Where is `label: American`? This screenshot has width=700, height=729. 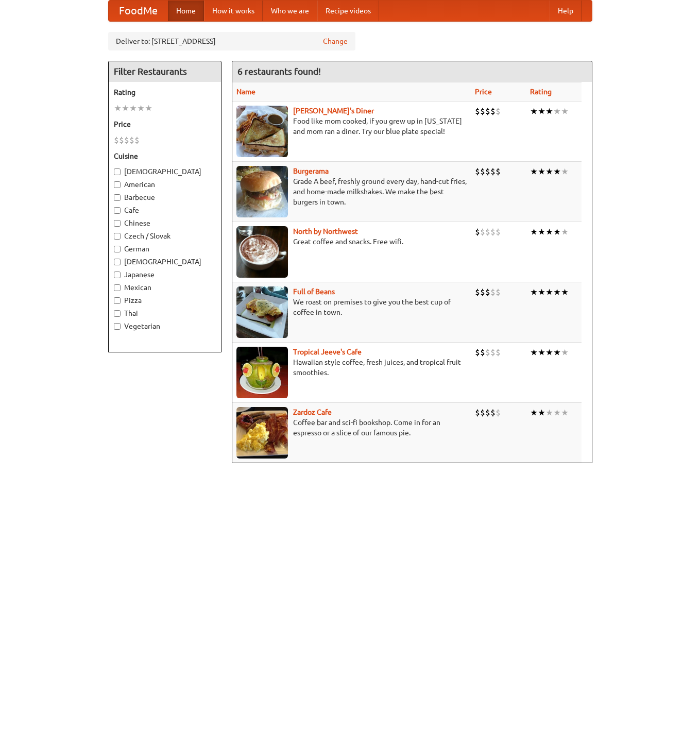 label: American is located at coordinates (165, 184).